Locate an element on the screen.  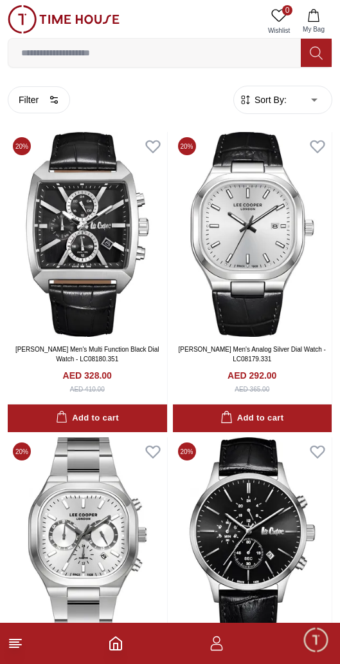
span: Sort By: is located at coordinates (270, 100).